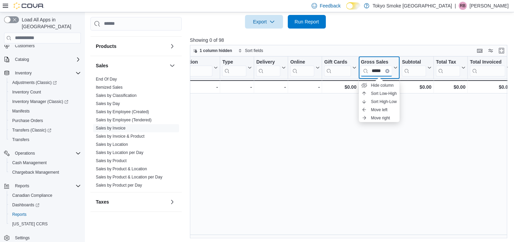 The height and width of the screenshot is (242, 514). Describe the element at coordinates (27, 92) in the screenshot. I see `a: Inventory Count` at that location.